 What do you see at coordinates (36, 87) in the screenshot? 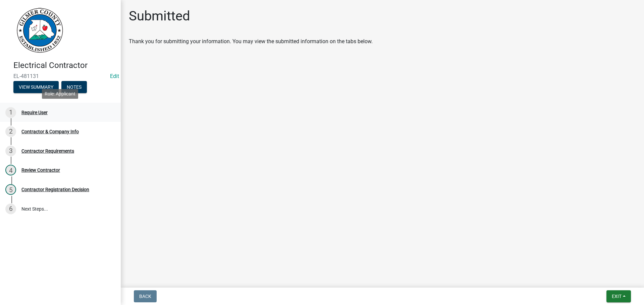
I see `button: View Summary` at bounding box center [36, 87].